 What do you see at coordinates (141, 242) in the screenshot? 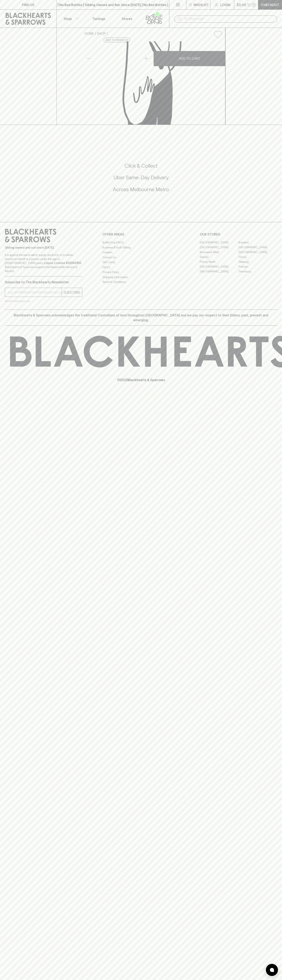
I see `a: Bottle Drop FAQ's` at bounding box center [141, 242].